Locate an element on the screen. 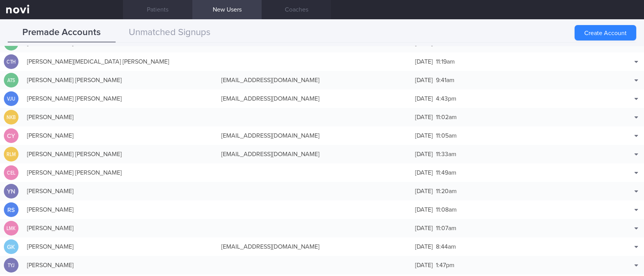  button: Unmatched Signups is located at coordinates (169, 33).